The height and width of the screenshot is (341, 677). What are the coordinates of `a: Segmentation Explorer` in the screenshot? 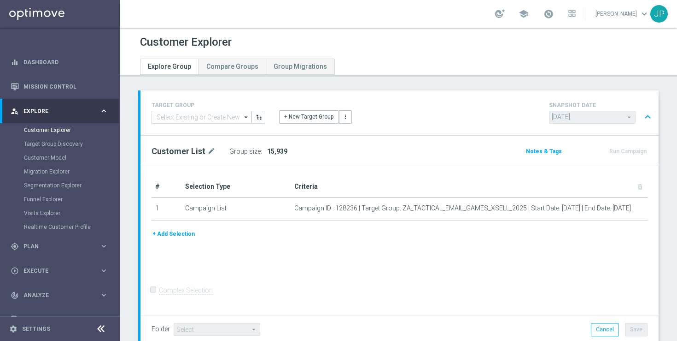 It's located at (60, 185).